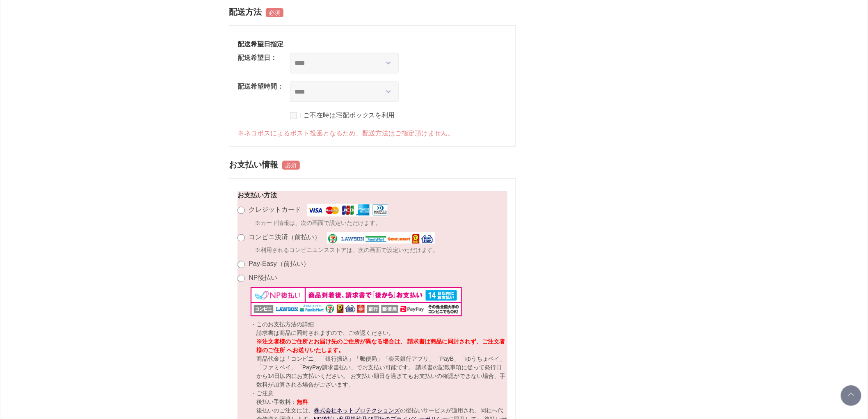 The width and height of the screenshot is (868, 419). Describe the element at coordinates (347, 115) in the screenshot. I see `label: : ご不在時は宅配ボックスを利用` at that location.